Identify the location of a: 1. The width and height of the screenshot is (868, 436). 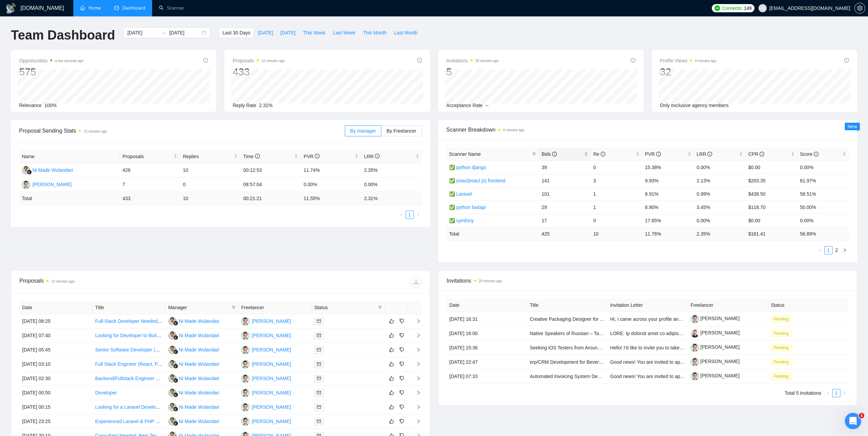
(836, 394).